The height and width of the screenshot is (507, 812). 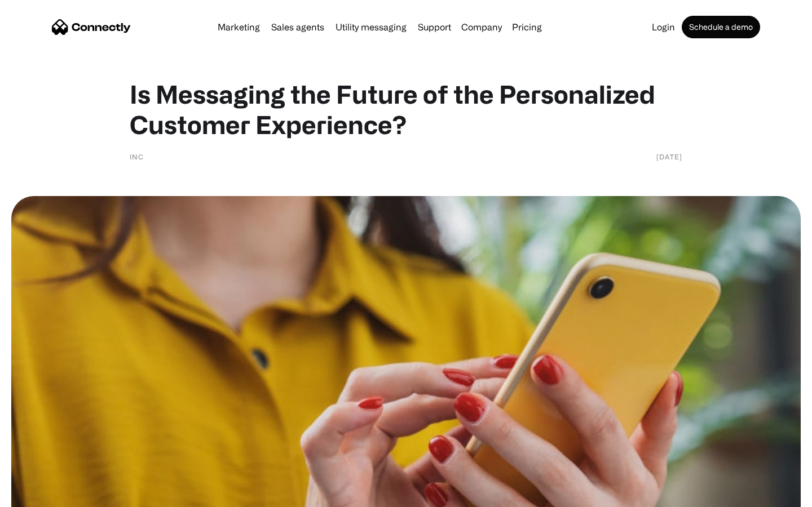 What do you see at coordinates (298, 27) in the screenshot?
I see `a: Sales agents` at bounding box center [298, 27].